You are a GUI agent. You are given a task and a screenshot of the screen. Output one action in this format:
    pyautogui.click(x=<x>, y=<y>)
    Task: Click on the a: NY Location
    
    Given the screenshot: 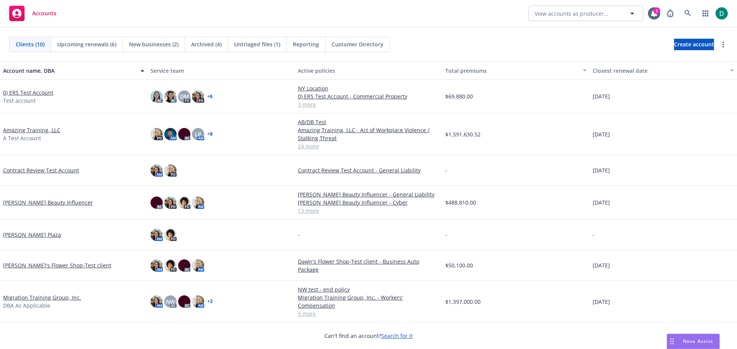 What is the action you would take?
    pyautogui.click(x=368, y=88)
    